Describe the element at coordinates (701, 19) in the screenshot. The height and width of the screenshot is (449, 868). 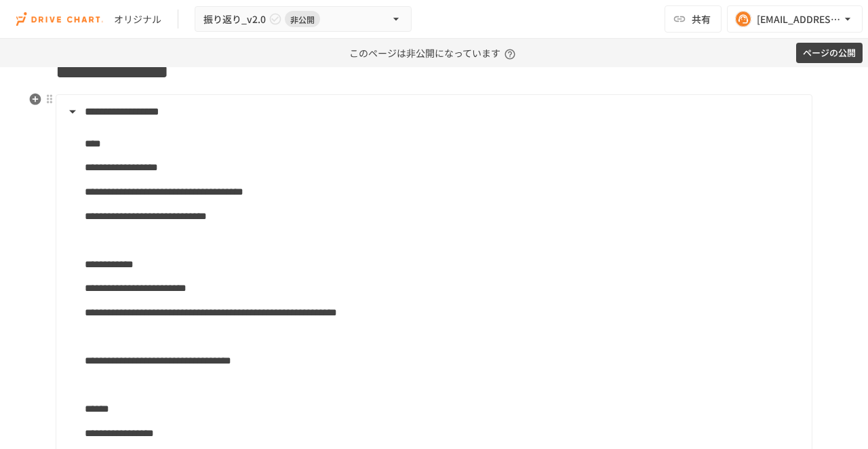
I see `span: 共有` at that location.